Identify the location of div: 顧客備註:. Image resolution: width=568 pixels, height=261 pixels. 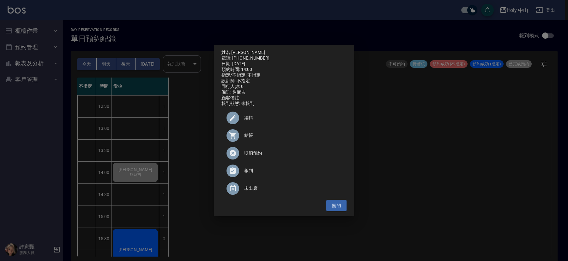
(284, 98).